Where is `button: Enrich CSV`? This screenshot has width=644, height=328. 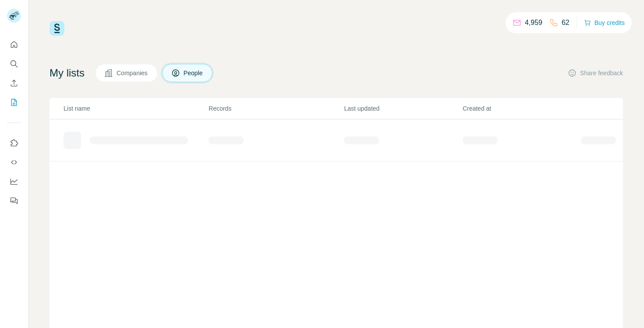 button: Enrich CSV is located at coordinates (14, 83).